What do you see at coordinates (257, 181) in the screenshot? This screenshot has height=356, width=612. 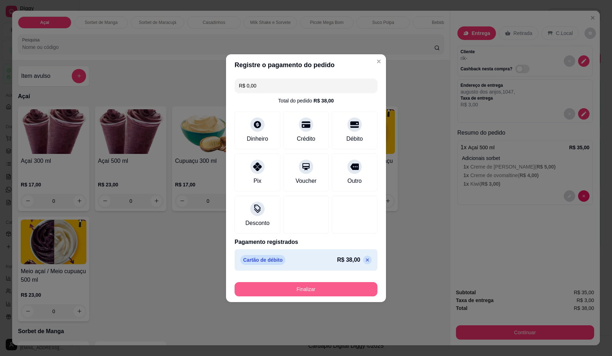 I see `div: Pix` at bounding box center [257, 181].